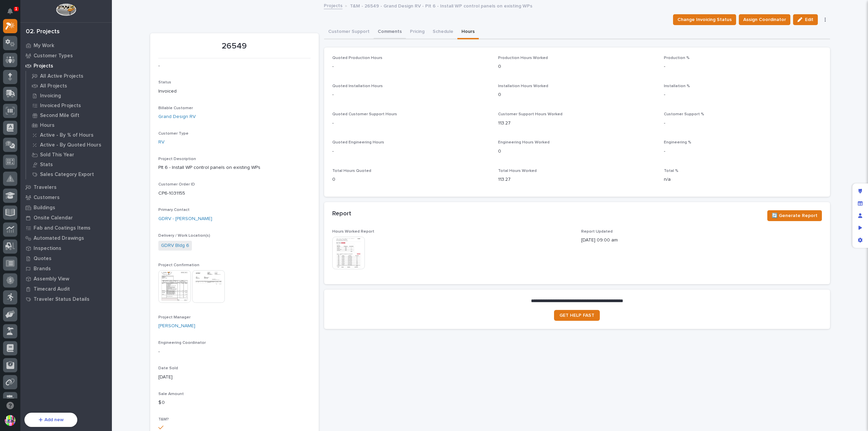  Describe the element at coordinates (234, 167) in the screenshot. I see `p: Plt 6 - Install WP control panels on existing WPs` at that location.